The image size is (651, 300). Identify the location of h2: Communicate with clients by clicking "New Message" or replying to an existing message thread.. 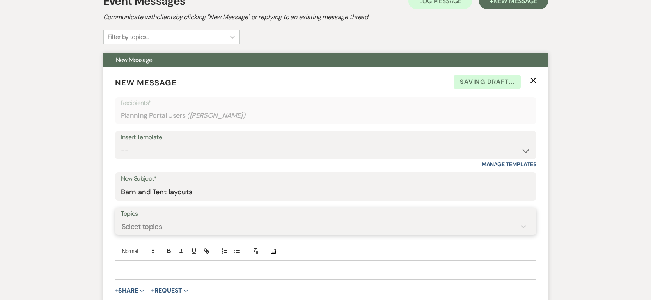
(326, 17).